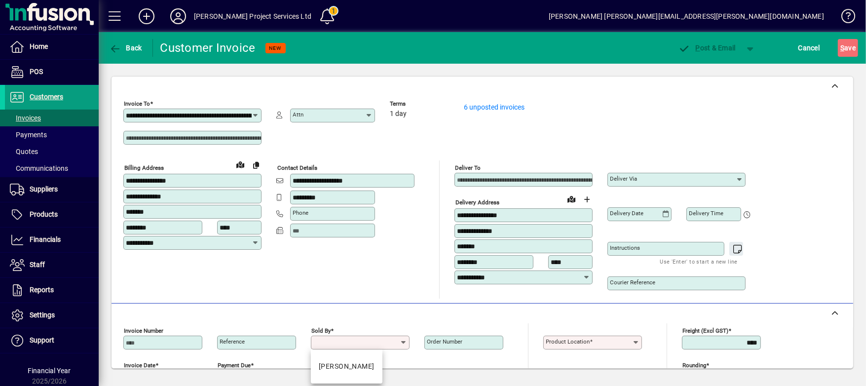  I want to click on span: Customers, so click(46, 97).